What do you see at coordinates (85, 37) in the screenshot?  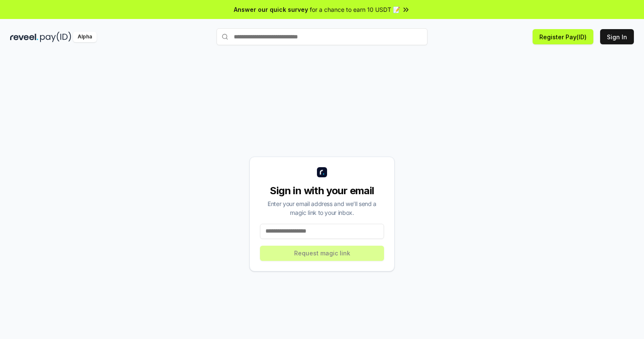 I see `div: Alpha` at bounding box center [85, 37].